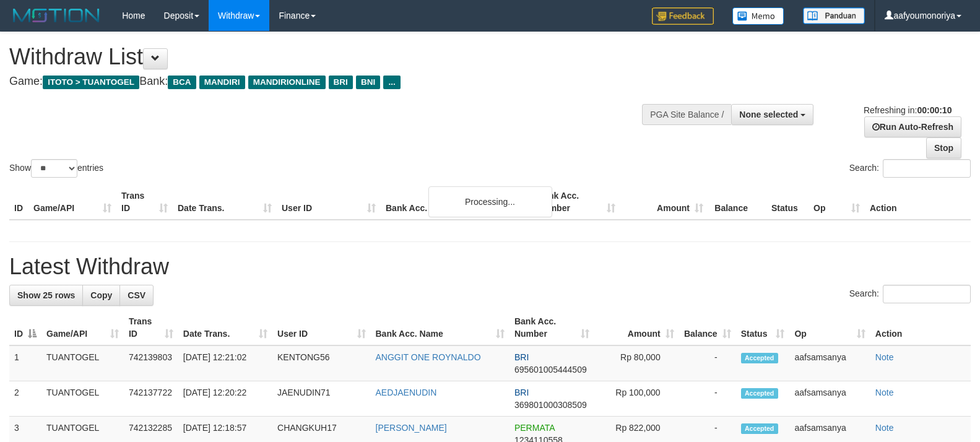 This screenshot has height=442, width=980. I want to click on td: 742137722, so click(151, 399).